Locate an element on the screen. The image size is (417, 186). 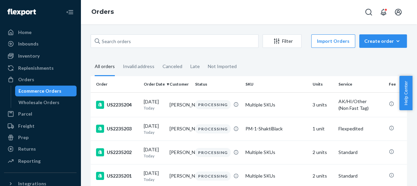
th: Order Date is located at coordinates (154, 84).